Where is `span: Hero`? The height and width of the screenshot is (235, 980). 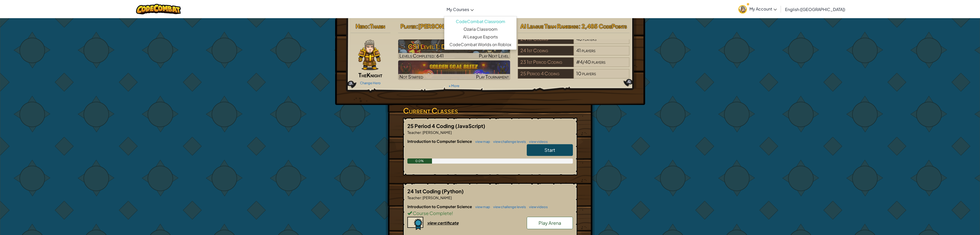 span: Hero is located at coordinates (362, 26).